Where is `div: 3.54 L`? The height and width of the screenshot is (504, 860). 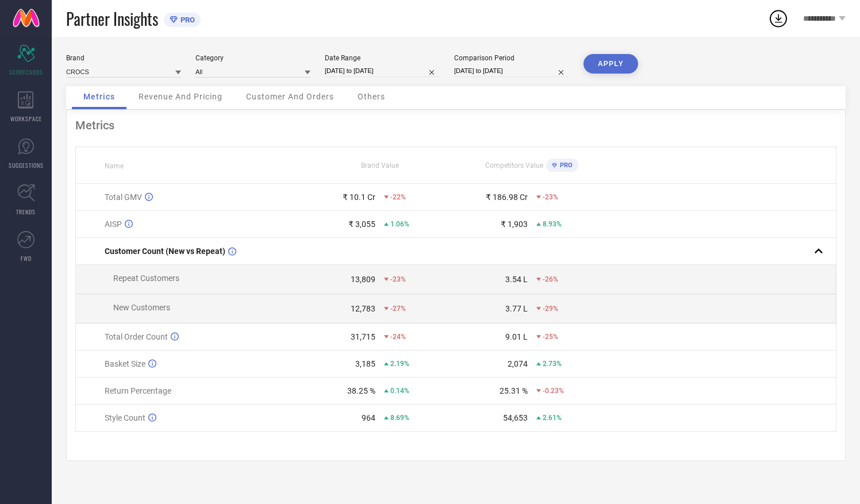 div: 3.54 L is located at coordinates (516, 279).